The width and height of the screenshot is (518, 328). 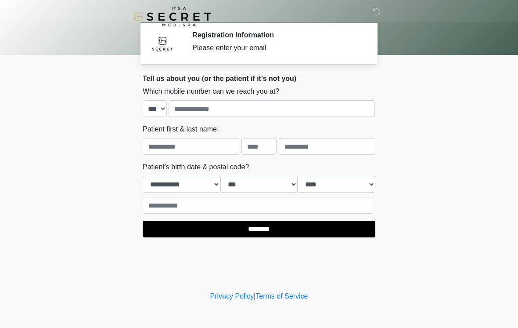 What do you see at coordinates (196, 167) in the screenshot?
I see `label: Patient's birth date & postal code?` at bounding box center [196, 167].